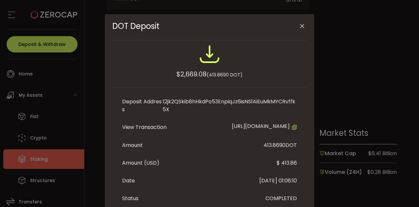 The image size is (419, 207). I want to click on span: $2,669.08, so click(192, 74).